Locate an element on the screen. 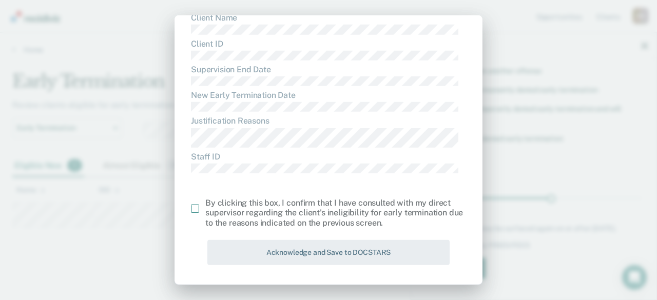 Image resolution: width=657 pixels, height=300 pixels. dt: Justification Reasons is located at coordinates (328, 121).